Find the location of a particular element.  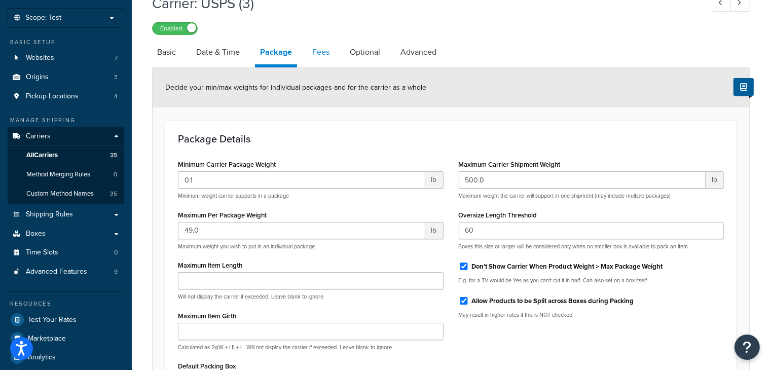

h3: Package Details is located at coordinates (451, 139).